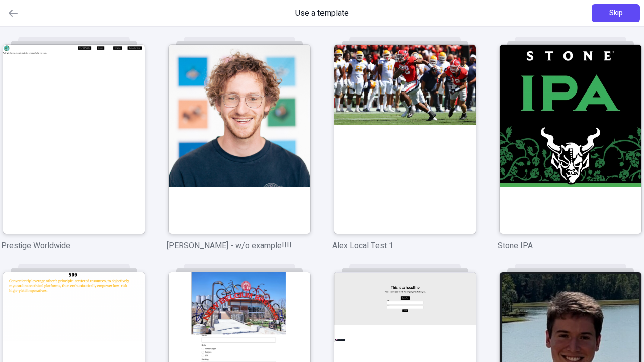 This screenshot has height=362, width=644. What do you see at coordinates (74, 246) in the screenshot?
I see `p: Prestige Worldwide` at bounding box center [74, 246].